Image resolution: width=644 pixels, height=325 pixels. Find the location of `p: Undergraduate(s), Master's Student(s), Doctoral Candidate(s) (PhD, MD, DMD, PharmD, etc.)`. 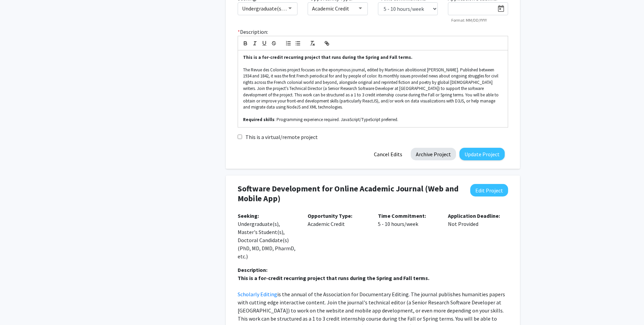

p: Undergraduate(s), Master's Student(s), Doctoral Candidate(s) (PhD, MD, DMD, PharmD, etc.) is located at coordinates (268, 236).